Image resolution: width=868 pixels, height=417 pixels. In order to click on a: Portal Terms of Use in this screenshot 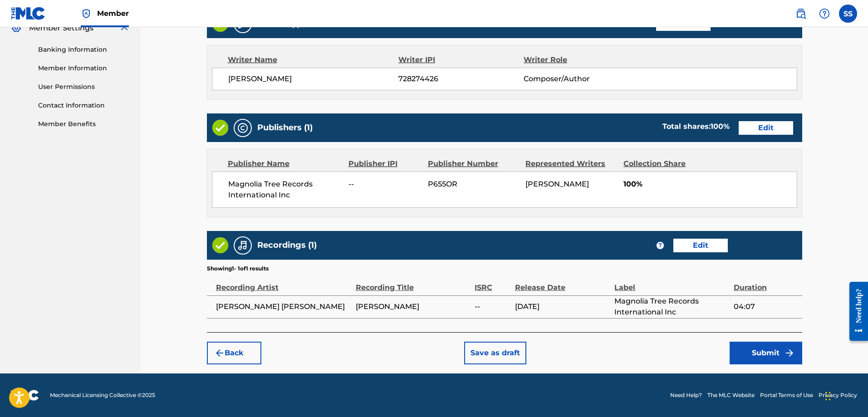, I will do `click(786, 395)`.